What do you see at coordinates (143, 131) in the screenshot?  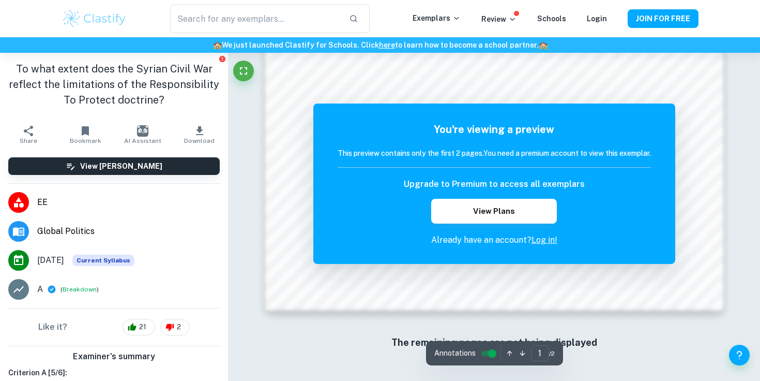 I see `img: AI Assistant` at bounding box center [143, 131].